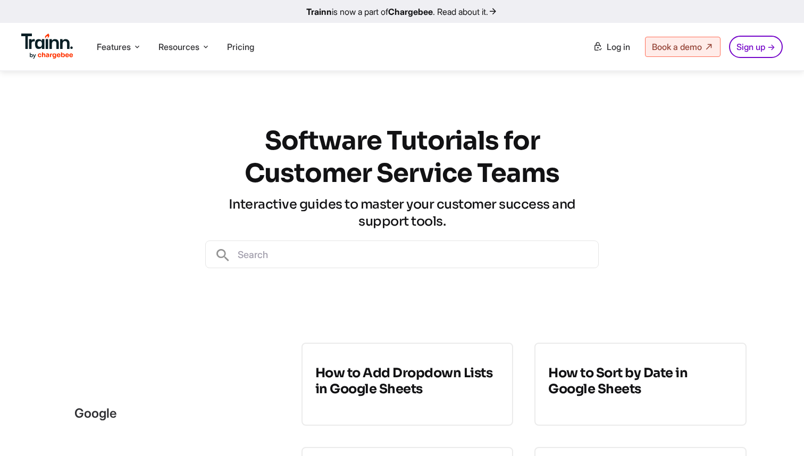 This screenshot has width=804, height=456. What do you see at coordinates (415, 254) in the screenshot?
I see `input: Search` at bounding box center [415, 254].